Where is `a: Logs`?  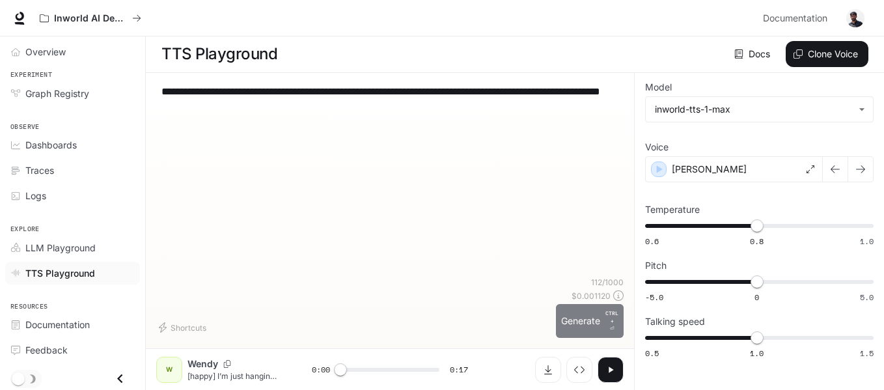 a: Logs is located at coordinates (72, 195).